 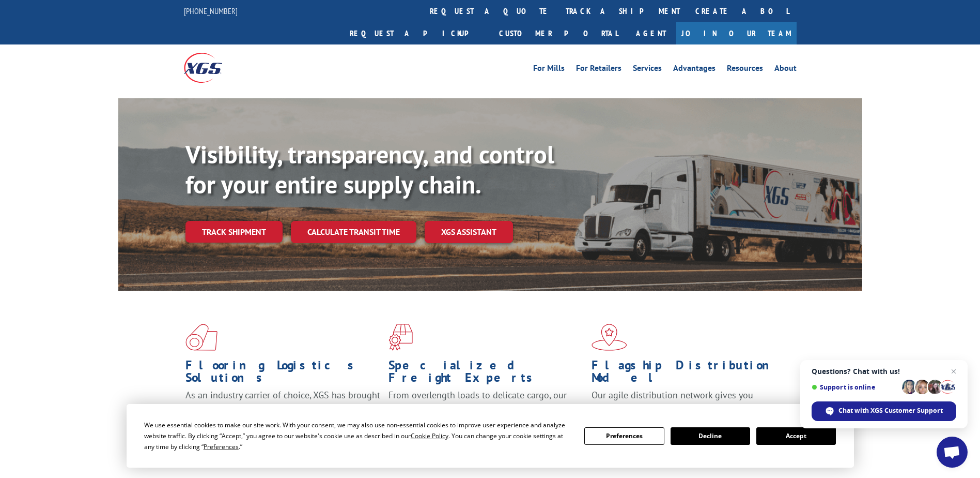 I want to click on span: Chat with XGS Customer Support, so click(x=891, y=411).